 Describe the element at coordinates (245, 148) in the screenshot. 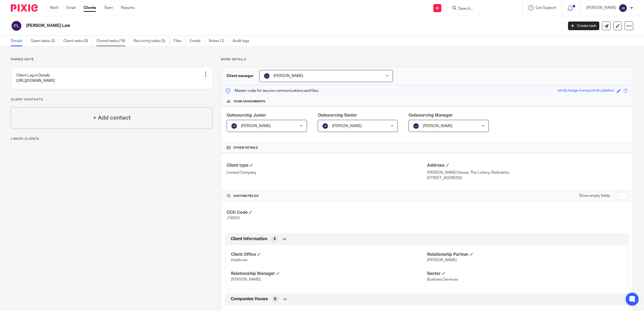

I see `span: Other details` at that location.